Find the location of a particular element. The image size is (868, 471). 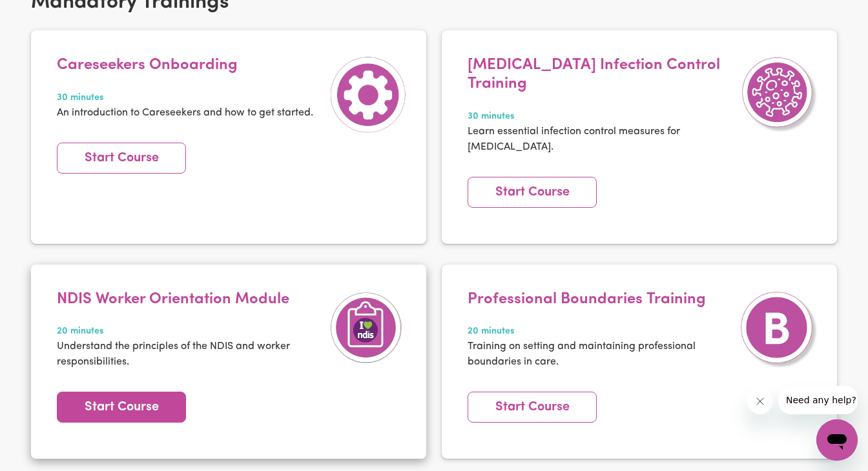

p: Understand the principles of the NDIS and worker responsibilities. is located at coordinates (190, 354).